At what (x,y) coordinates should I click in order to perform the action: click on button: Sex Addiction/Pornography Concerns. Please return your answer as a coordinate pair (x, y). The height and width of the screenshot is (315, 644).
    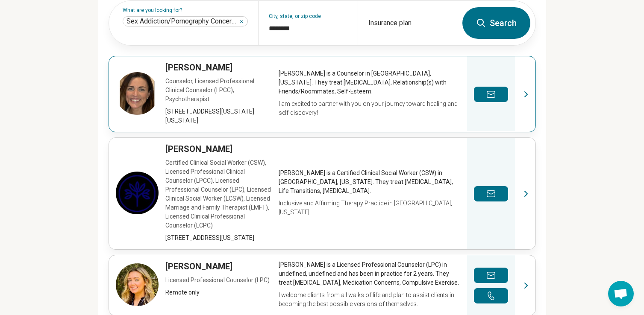
    Looking at the image, I should click on (241, 21).